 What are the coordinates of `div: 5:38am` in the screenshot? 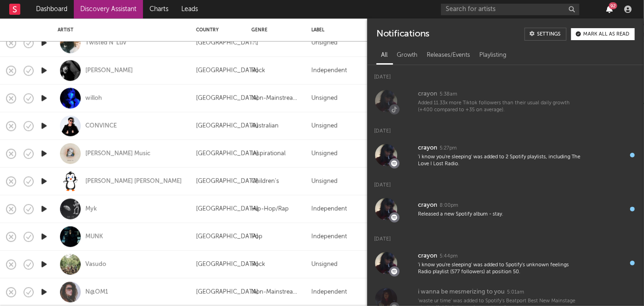 It's located at (448, 94).